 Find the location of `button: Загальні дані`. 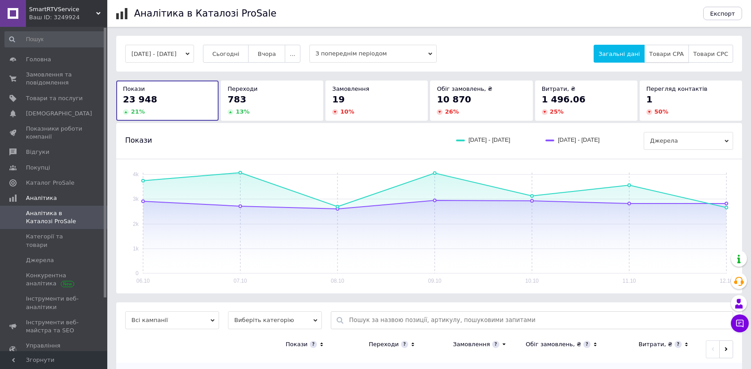

button: Загальні дані is located at coordinates (619, 54).